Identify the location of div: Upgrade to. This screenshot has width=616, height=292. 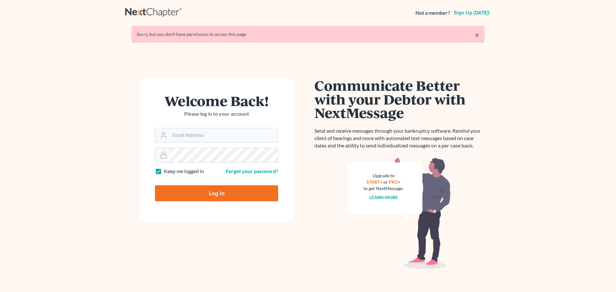
(383, 176).